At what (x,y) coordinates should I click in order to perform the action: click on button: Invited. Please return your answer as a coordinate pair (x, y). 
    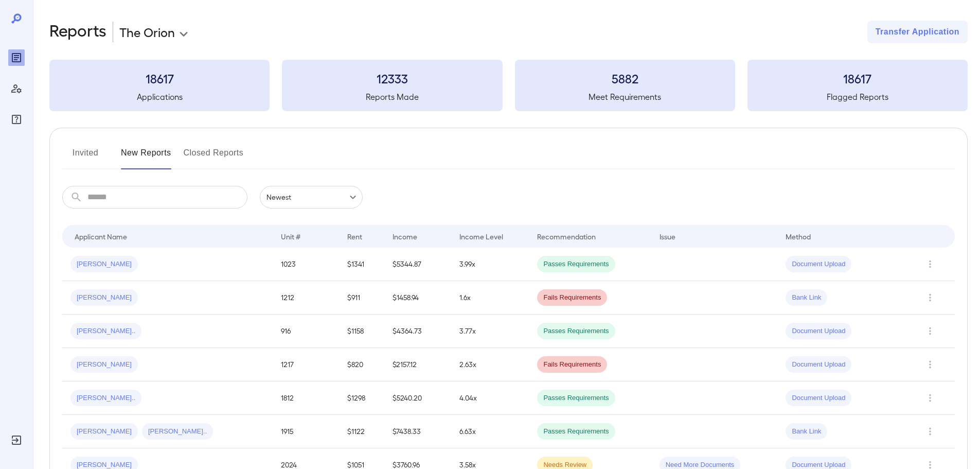
    Looking at the image, I should click on (85, 157).